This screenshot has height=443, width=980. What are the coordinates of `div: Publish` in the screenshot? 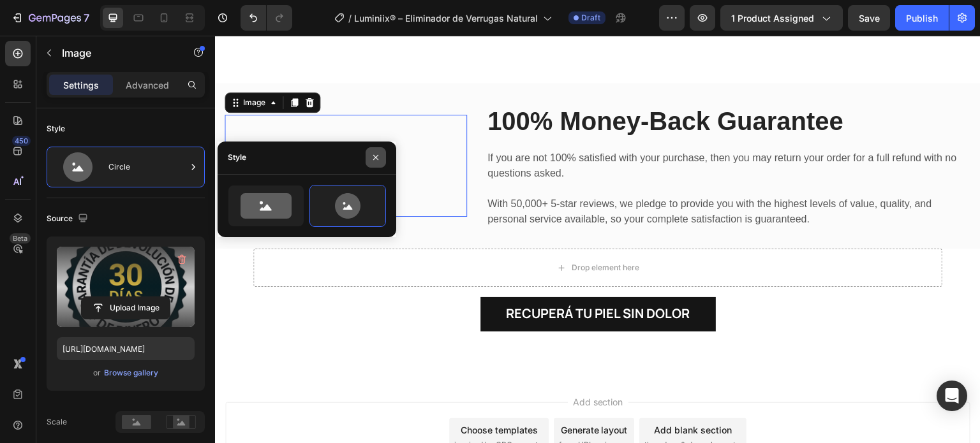 It's located at (922, 18).